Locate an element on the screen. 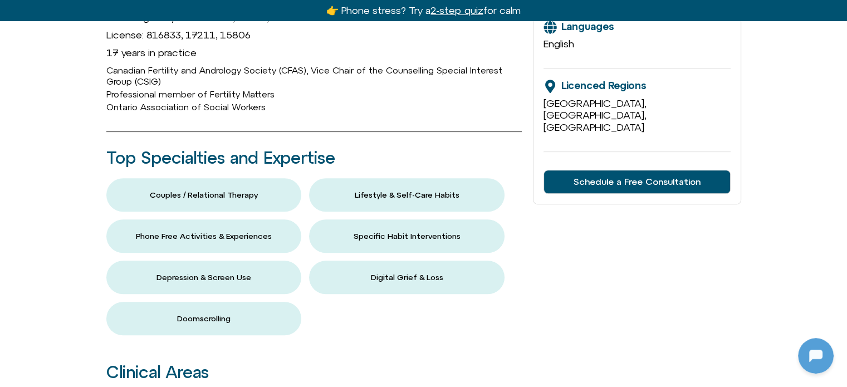  span: English is located at coordinates (559, 43).